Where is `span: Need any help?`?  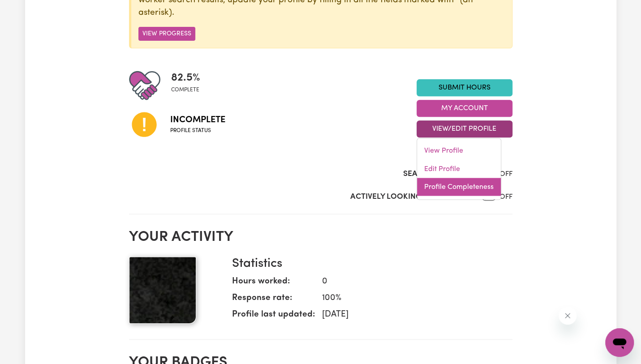 span: Need any help? is located at coordinates (29, 10).